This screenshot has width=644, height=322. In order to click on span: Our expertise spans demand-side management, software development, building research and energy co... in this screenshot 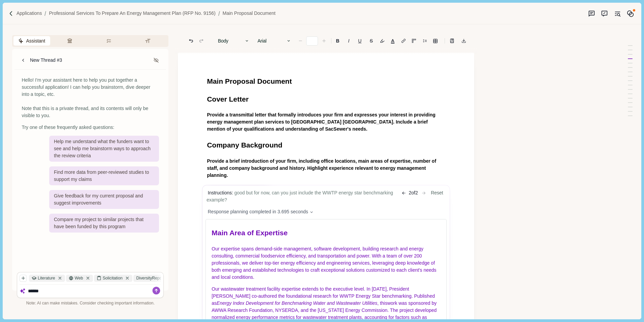, I will do `click(325, 263)`.